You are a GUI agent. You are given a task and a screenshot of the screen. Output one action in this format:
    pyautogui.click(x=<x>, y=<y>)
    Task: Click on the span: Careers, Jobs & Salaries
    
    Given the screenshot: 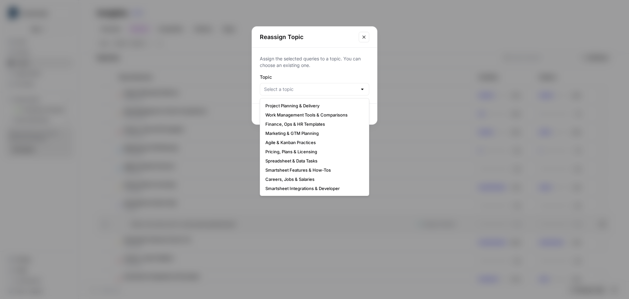 What is the action you would take?
    pyautogui.click(x=313, y=179)
    